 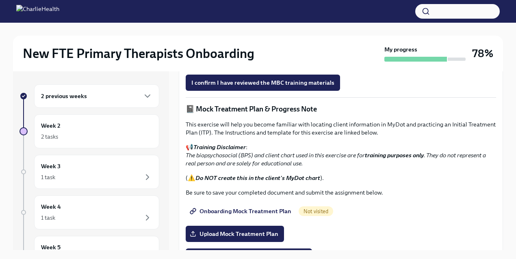 What do you see at coordinates (51, 248) in the screenshot?
I see `h6: Week 5` at bounding box center [51, 248].